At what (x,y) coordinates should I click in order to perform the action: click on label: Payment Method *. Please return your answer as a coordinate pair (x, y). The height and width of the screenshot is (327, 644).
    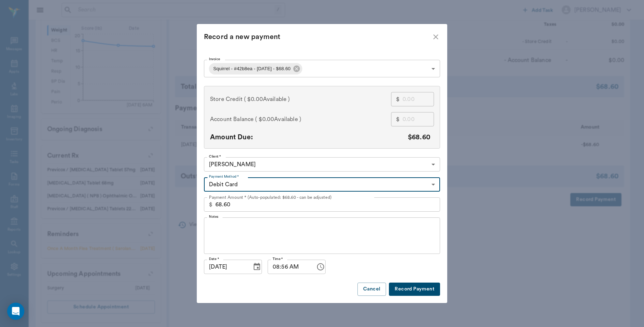
    Looking at the image, I should click on (224, 177).